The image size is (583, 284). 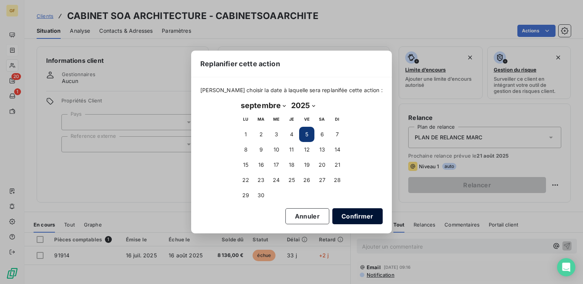 I want to click on button: 10, so click(x=276, y=150).